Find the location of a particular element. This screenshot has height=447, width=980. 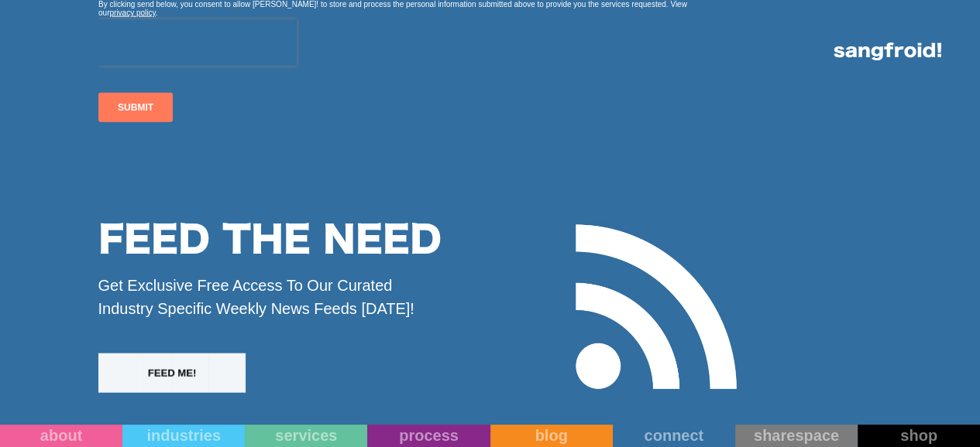

a: sharespace is located at coordinates (796, 435).